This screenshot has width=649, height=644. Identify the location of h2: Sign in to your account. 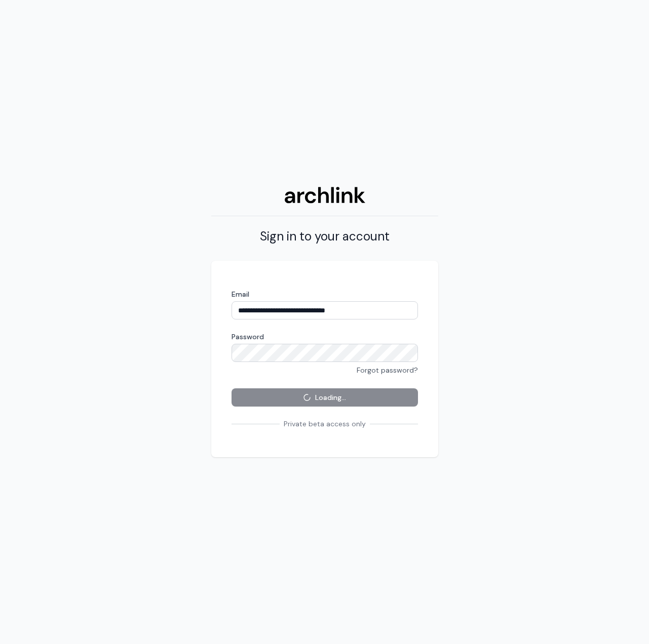
(325, 237).